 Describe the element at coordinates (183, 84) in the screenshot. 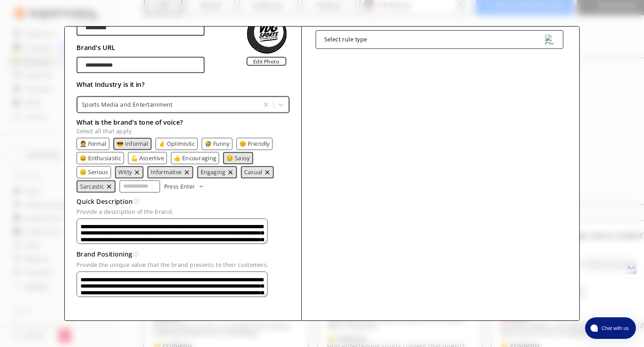

I see `h2: What Industry is it in?` at that location.